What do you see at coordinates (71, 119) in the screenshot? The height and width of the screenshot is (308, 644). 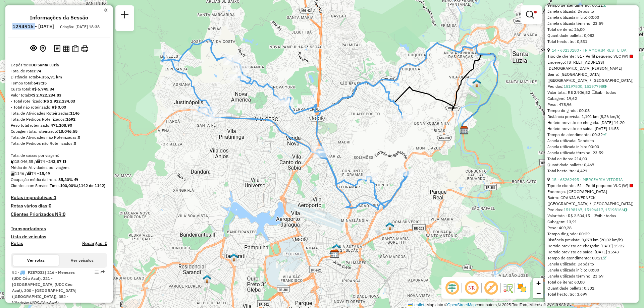 I see `strong: 1692` at bounding box center [71, 119].